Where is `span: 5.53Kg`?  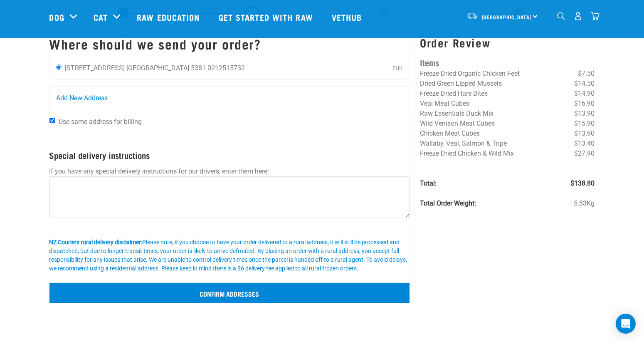
span: 5.53Kg is located at coordinates (584, 204).